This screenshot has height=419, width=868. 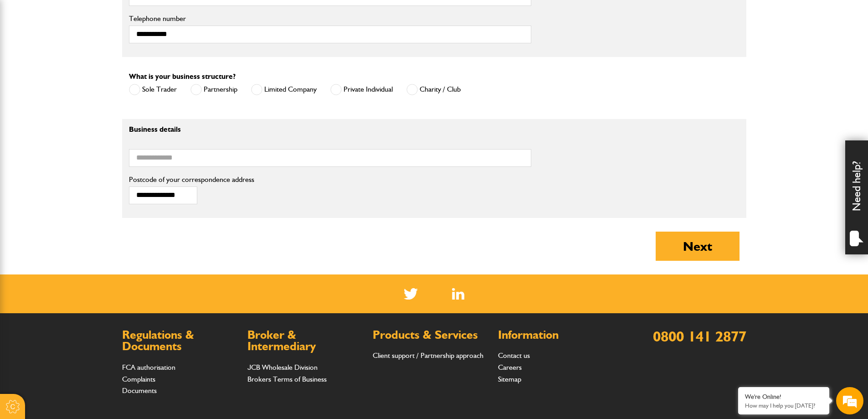 What do you see at coordinates (697, 246) in the screenshot?
I see `button: Next` at bounding box center [697, 246].